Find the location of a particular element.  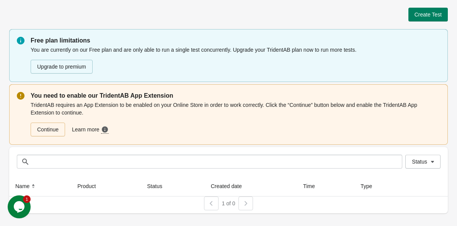

button: Product is located at coordinates (90, 186).